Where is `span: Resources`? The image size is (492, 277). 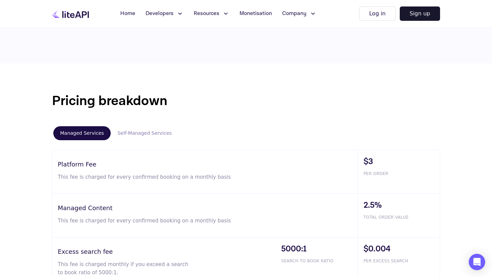
span: Resources is located at coordinates (206, 14).